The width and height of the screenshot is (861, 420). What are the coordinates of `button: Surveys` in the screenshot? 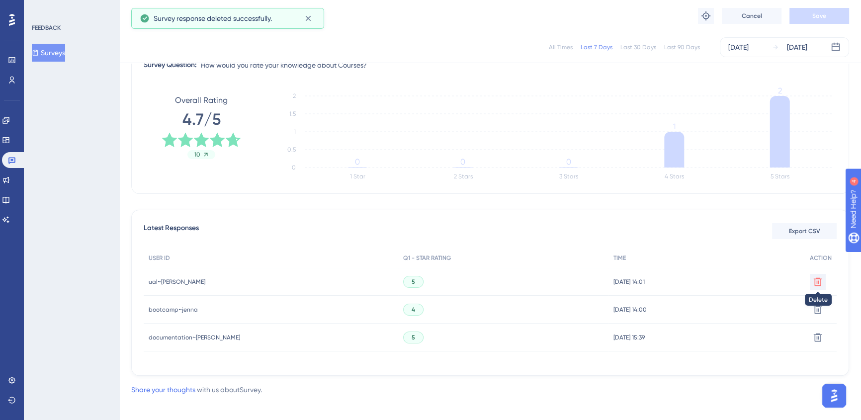 It's located at (48, 53).